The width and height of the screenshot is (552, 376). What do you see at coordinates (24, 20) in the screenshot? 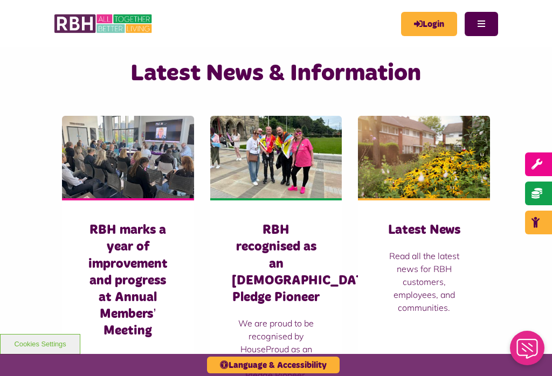
I see `div: Close Web Assistant` at bounding box center [24, 20].